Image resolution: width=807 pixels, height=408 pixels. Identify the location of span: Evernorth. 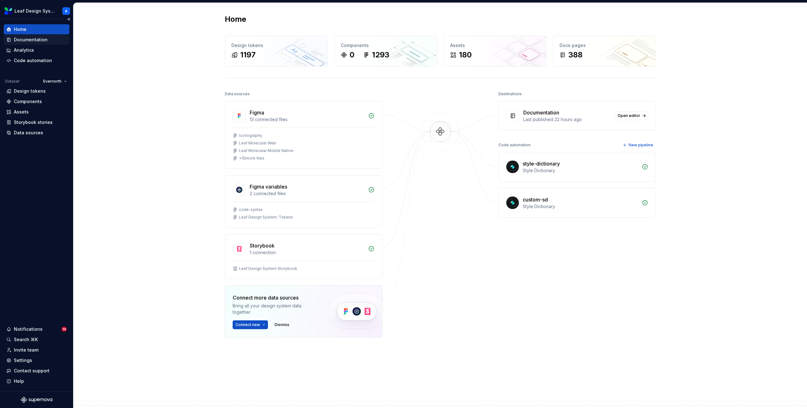
(52, 81).